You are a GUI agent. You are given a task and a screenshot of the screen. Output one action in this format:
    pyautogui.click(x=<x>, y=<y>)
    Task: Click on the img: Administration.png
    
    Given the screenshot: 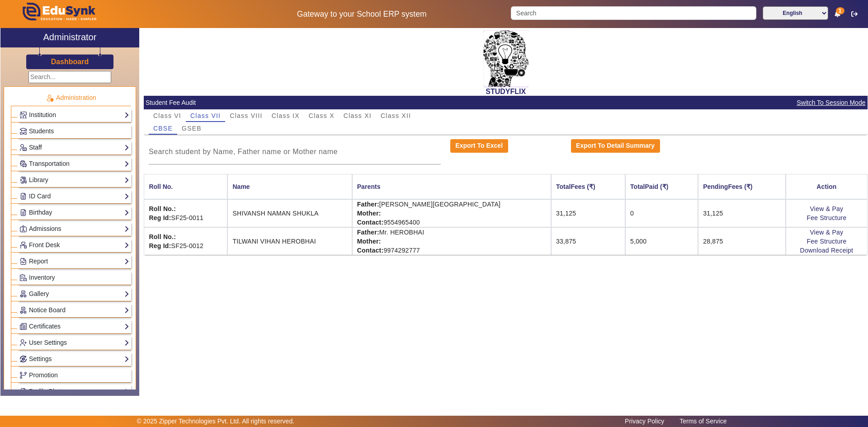 What is the action you would take?
    pyautogui.click(x=50, y=98)
    